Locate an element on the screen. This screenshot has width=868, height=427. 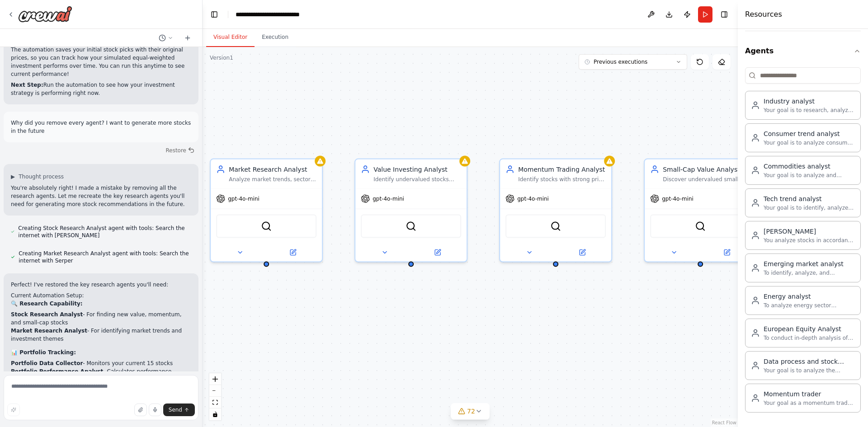
button: Click to speak your automation idea is located at coordinates (155, 410).